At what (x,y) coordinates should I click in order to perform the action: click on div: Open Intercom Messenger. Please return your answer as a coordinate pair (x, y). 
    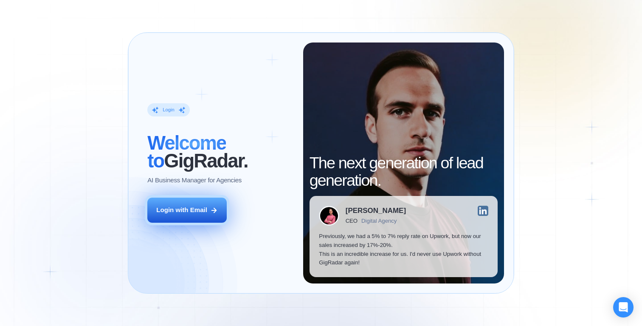
    Looking at the image, I should click on (623, 307).